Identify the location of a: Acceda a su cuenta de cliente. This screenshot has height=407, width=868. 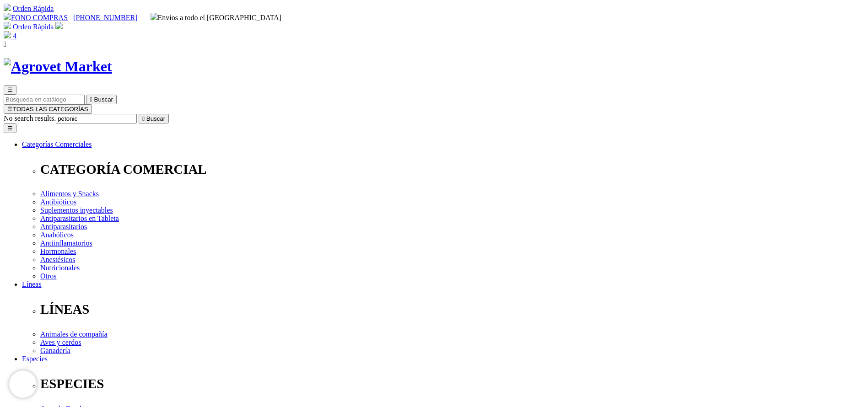
(59, 27).